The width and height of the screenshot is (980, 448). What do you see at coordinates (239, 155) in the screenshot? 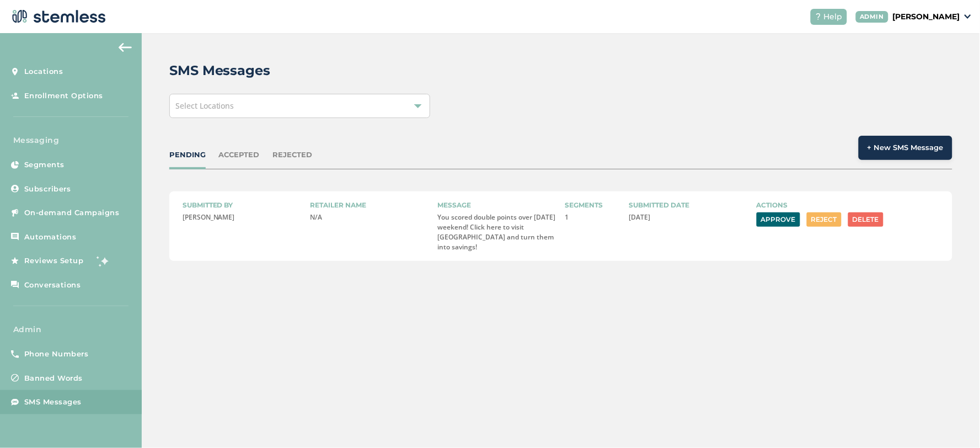
I see `div: ACCEPTED` at bounding box center [239, 155].